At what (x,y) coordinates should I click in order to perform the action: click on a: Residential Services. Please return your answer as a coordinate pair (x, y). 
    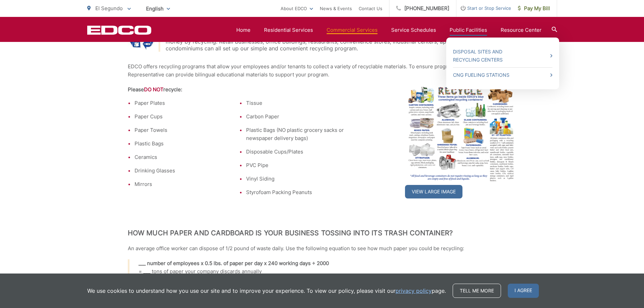
    Looking at the image, I should click on (289, 30).